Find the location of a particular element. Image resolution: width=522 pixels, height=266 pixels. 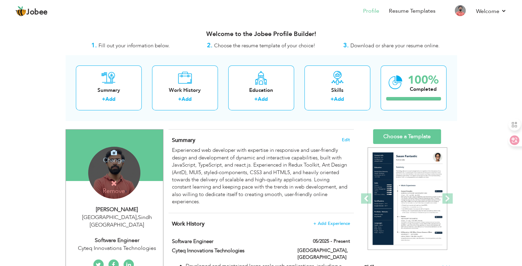

a: Jobee is located at coordinates (32, 11).